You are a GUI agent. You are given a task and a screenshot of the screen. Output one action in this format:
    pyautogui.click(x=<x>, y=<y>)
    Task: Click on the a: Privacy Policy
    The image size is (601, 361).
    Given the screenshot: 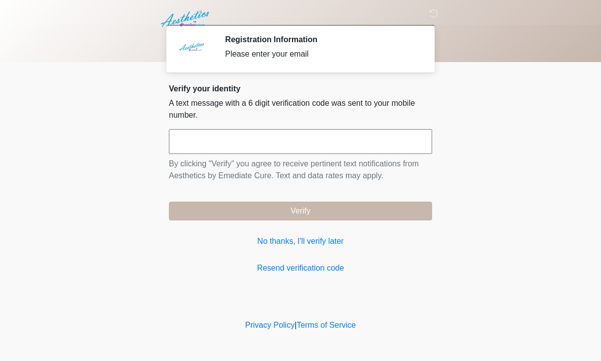 What is the action you would take?
    pyautogui.click(x=270, y=325)
    